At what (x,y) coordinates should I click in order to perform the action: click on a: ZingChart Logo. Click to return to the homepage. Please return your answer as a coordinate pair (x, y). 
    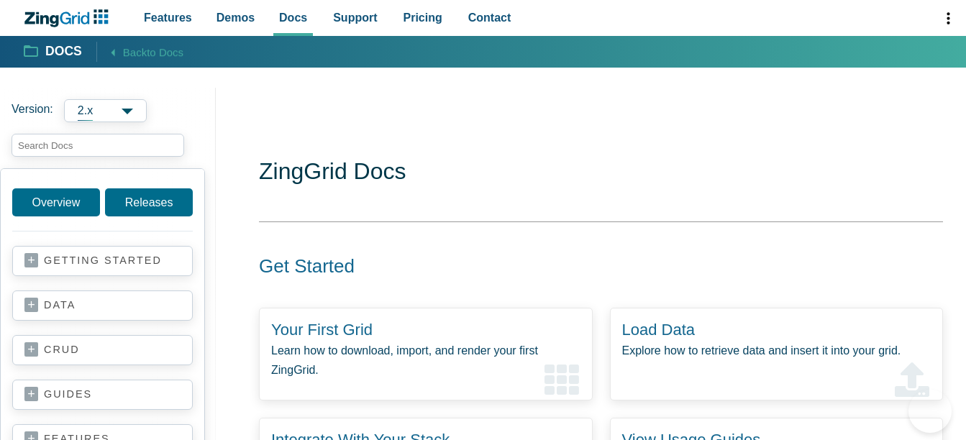
    Looking at the image, I should click on (69, 18).